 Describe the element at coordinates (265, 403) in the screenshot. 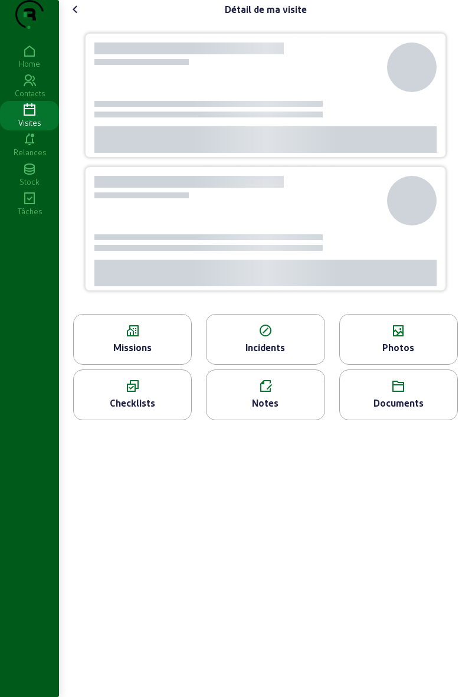

I see `div: Notes` at that location.